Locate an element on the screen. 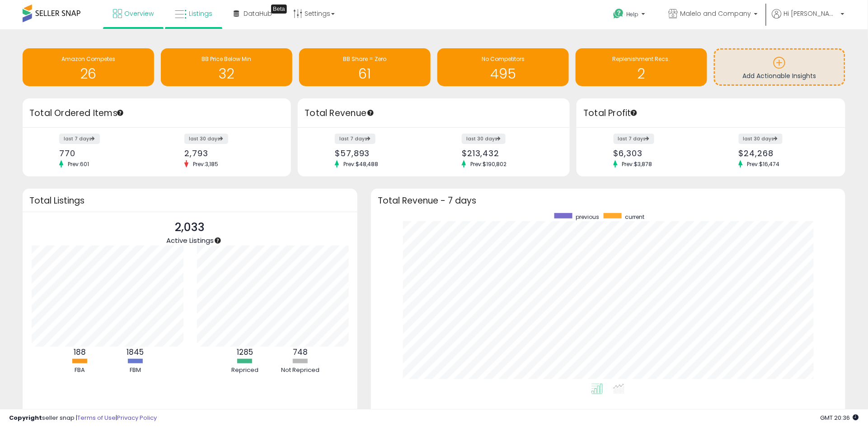 Image resolution: width=868 pixels, height=427 pixels. div: Repriced is located at coordinates (245, 370).